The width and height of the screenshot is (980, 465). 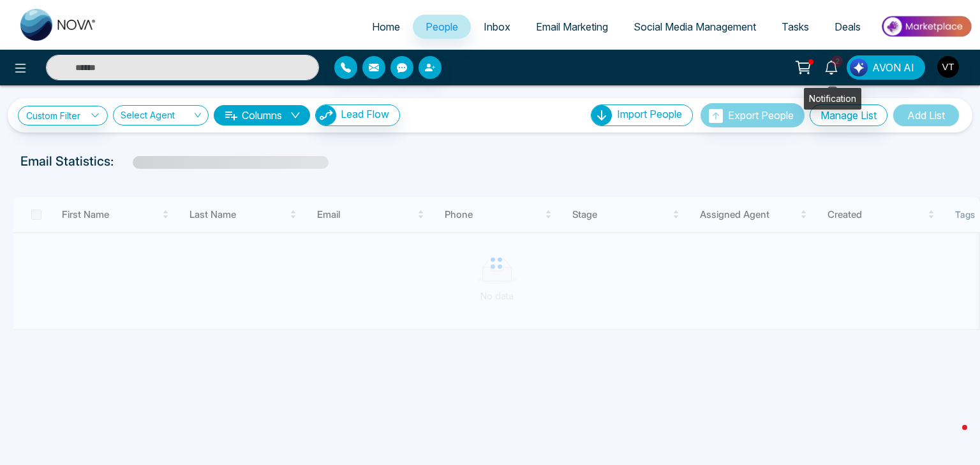 I want to click on p: Email Statistics:, so click(x=67, y=162).